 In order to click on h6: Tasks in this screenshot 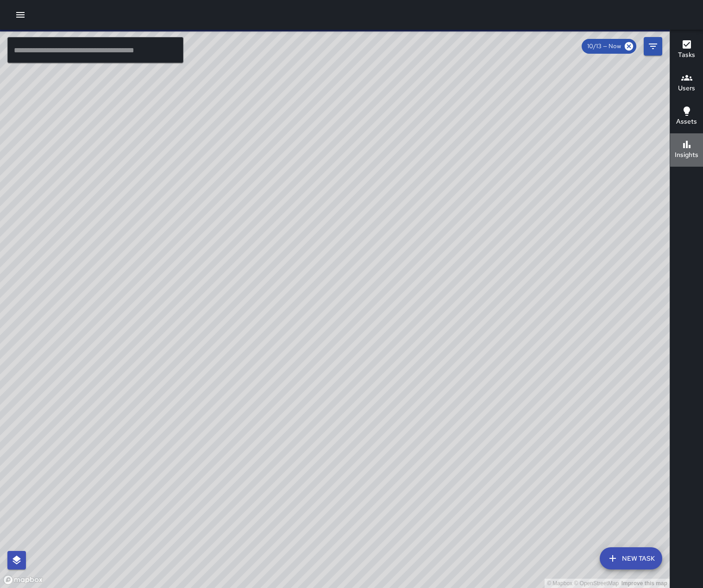, I will do `click(686, 55)`.